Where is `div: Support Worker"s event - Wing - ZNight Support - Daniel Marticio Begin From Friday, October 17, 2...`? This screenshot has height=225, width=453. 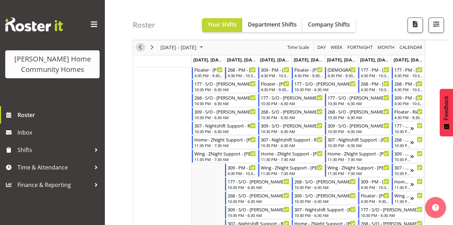
div: Support Worker"s event - Wing - ZNight Support - Daniel Marticio Begin From Friday, October 17, 2... is located at coordinates (358, 170).